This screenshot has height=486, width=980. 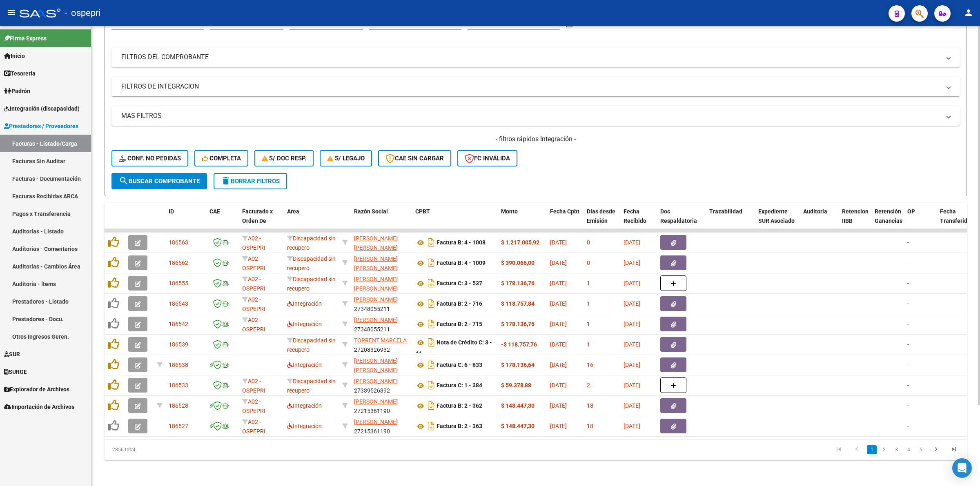 I want to click on span: Firma Express, so click(x=25, y=38).